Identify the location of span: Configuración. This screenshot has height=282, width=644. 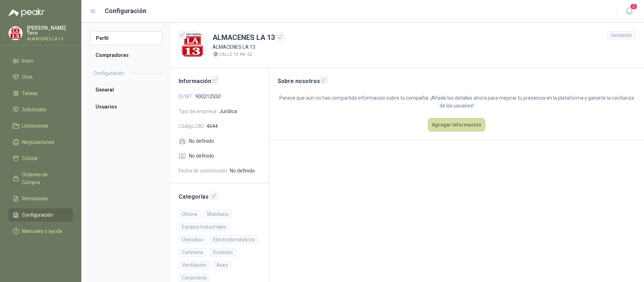
(37, 215).